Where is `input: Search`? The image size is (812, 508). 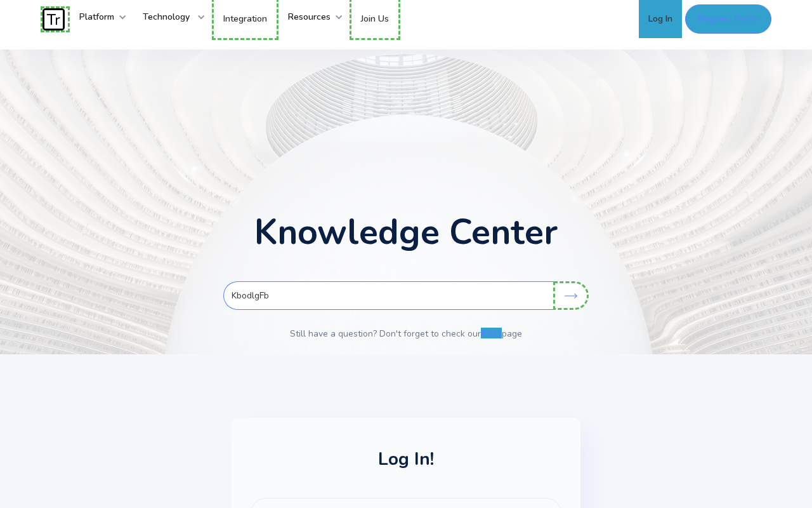
input: Search is located at coordinates (571, 295).